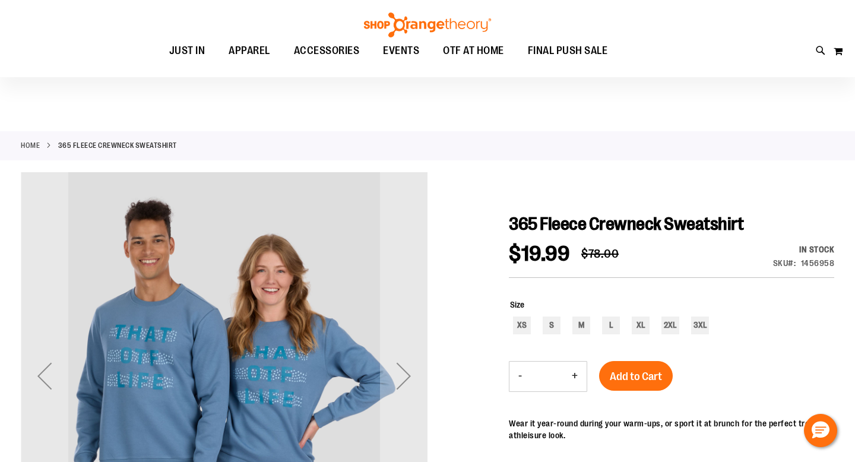 This screenshot has width=855, height=462. What do you see at coordinates (249, 50) in the screenshot?
I see `a: APPAREL` at bounding box center [249, 50].